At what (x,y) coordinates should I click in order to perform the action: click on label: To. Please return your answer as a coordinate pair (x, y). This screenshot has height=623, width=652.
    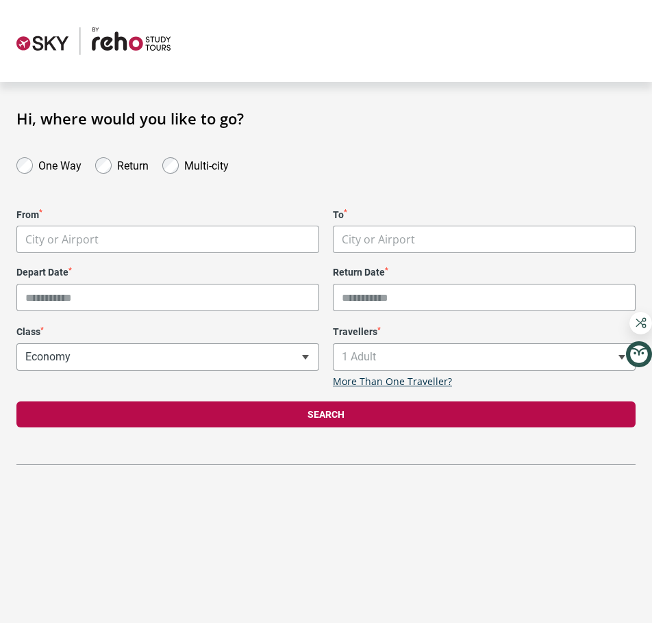
    Looking at the image, I should click on (484, 215).